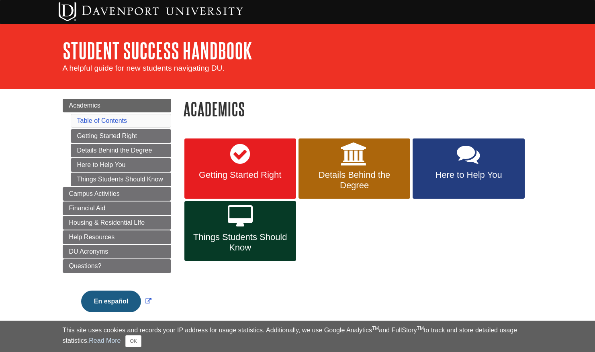 The height and width of the screenshot is (352, 595). What do you see at coordinates (143, 68) in the screenshot?
I see `span: A helpful guide for new students navigating DU.` at bounding box center [143, 68].